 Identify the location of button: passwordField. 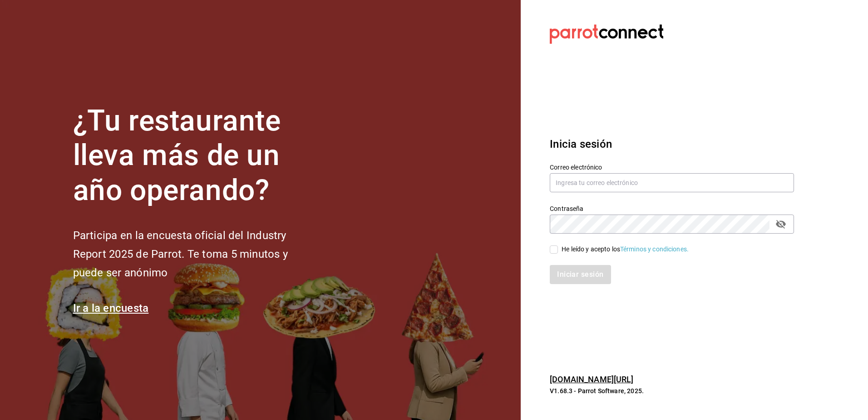
(781, 224).